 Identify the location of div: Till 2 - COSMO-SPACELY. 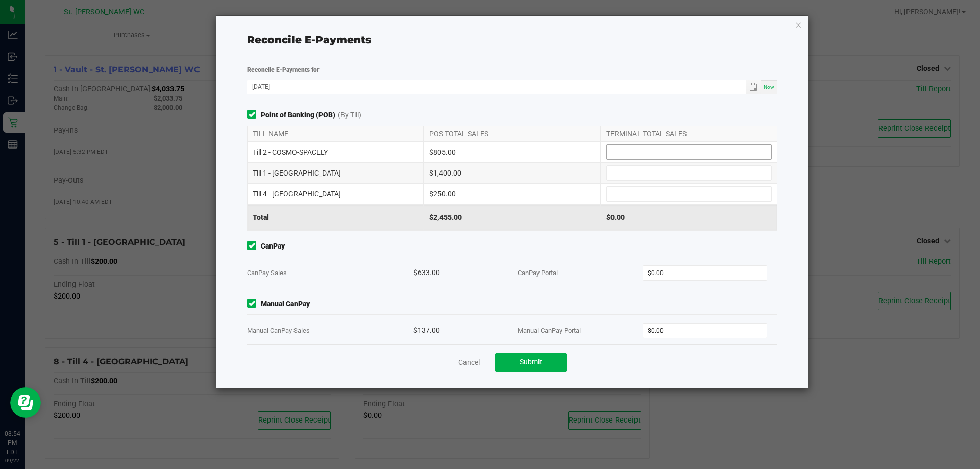
(335, 152).